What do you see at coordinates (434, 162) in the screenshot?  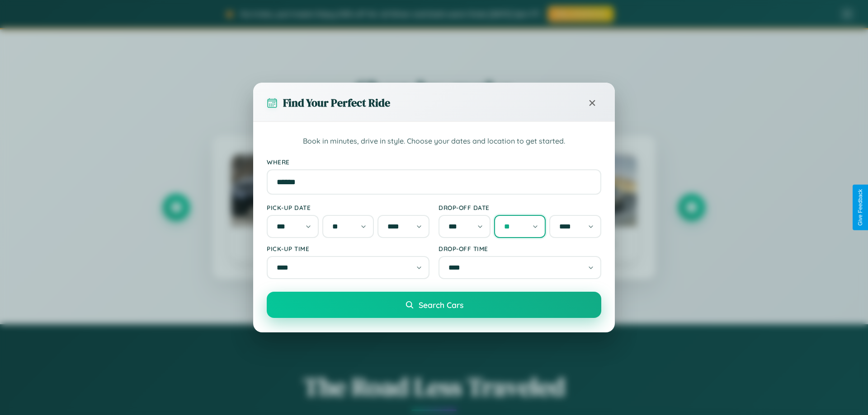 I see `label: Where` at bounding box center [434, 162].